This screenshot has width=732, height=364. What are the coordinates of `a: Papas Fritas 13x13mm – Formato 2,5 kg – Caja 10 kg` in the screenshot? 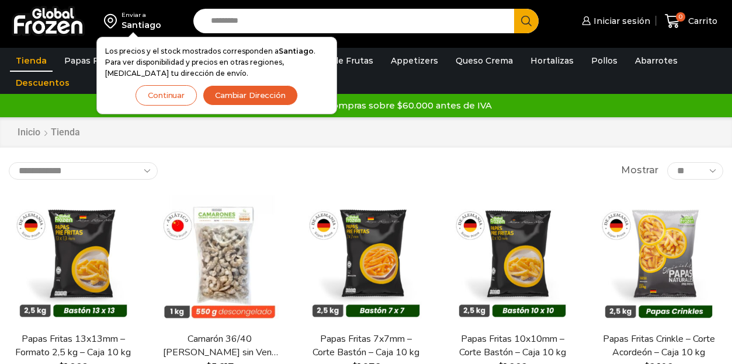 It's located at (73, 346).